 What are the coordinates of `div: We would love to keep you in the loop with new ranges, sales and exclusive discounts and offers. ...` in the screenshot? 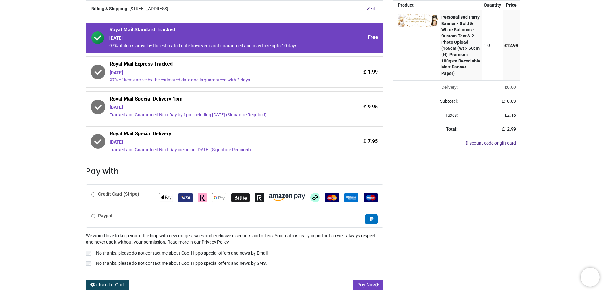 It's located at (235, 250).